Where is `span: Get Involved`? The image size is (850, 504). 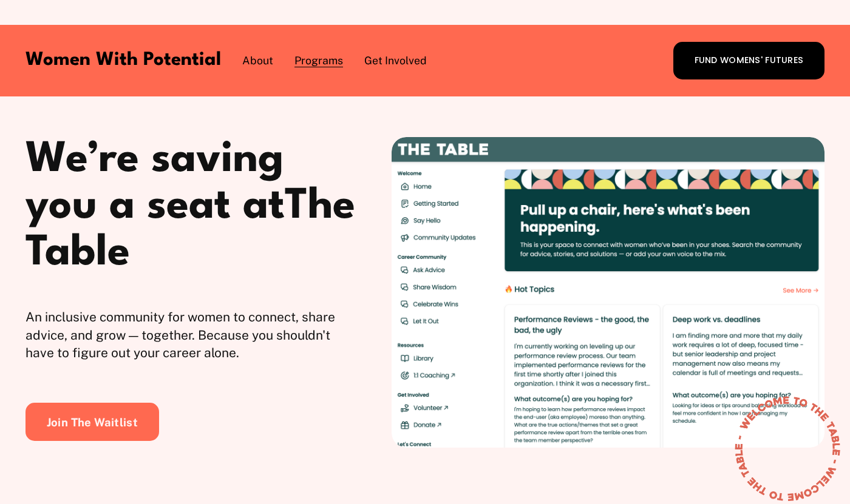 span: Get Involved is located at coordinates (395, 61).